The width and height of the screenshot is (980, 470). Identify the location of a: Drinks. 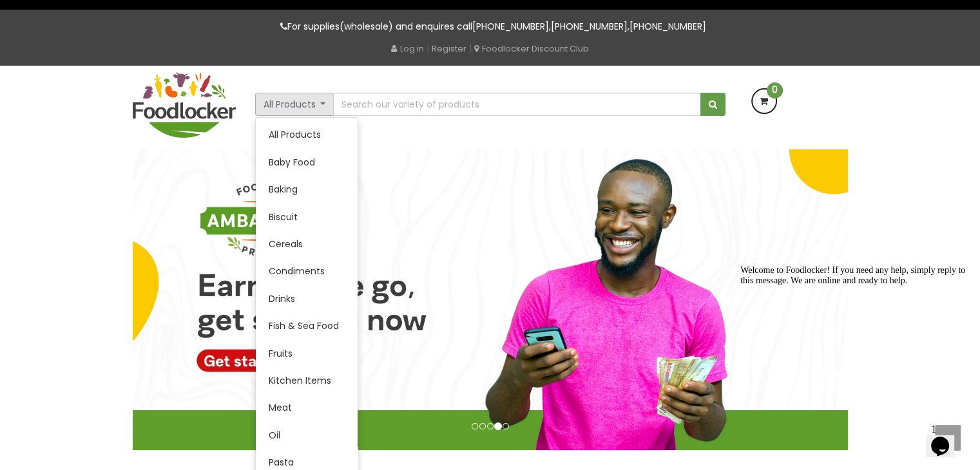
(307, 298).